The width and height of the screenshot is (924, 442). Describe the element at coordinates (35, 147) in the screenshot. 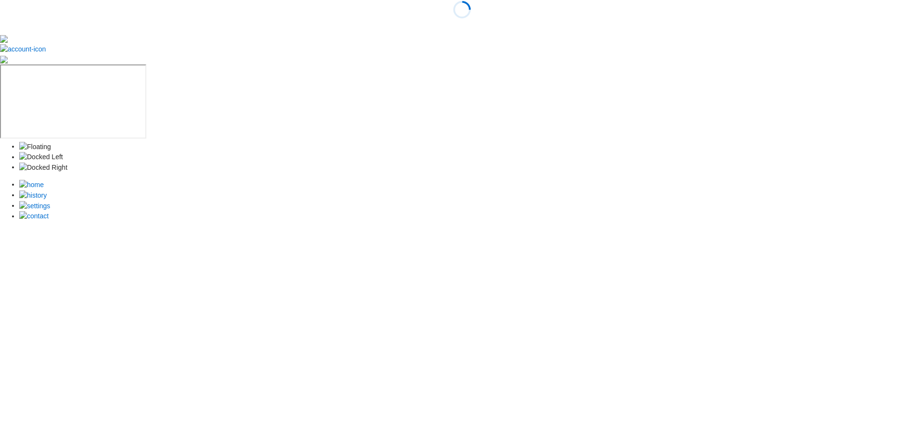

I see `img: Floating` at that location.